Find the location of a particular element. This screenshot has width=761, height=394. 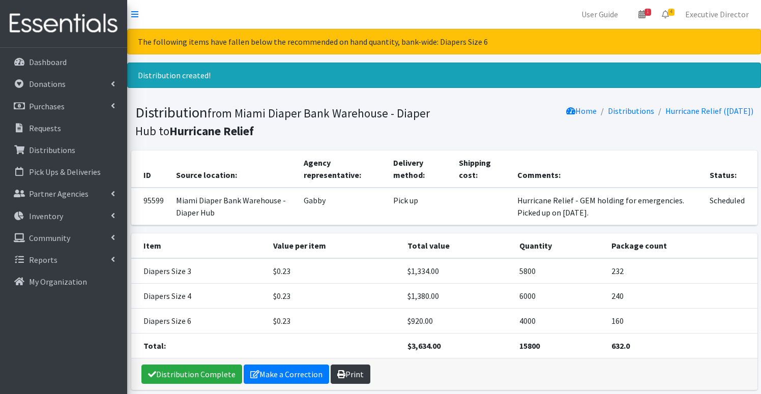

p: My Organization is located at coordinates (58, 282).